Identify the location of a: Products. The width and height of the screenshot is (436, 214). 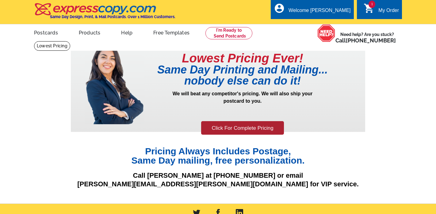
(90, 32).